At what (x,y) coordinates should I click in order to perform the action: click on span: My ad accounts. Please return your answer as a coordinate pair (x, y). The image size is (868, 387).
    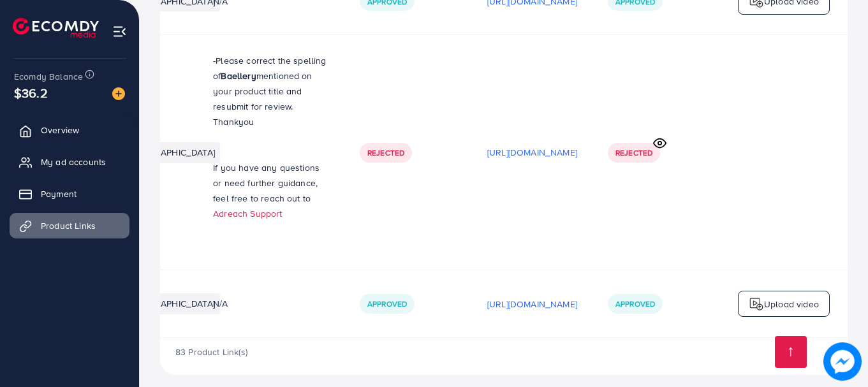
    Looking at the image, I should click on (74, 162).